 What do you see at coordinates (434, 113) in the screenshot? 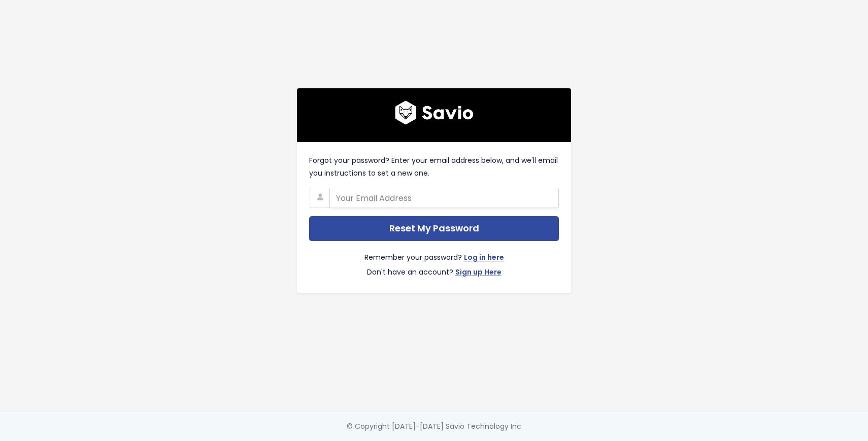
I see `img: logo600x187.a314fd40982d.png` at bounding box center [434, 113].